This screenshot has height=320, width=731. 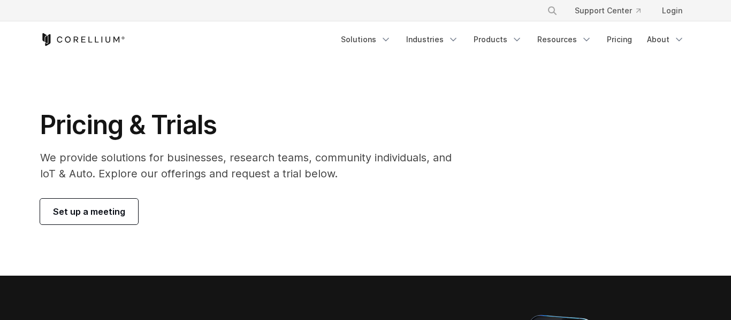 I want to click on a: Resources, so click(x=564, y=40).